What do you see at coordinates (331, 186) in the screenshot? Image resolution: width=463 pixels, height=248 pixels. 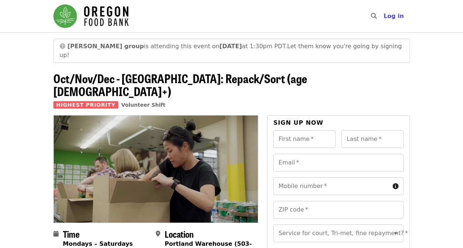 I see `input: Mobile number` at bounding box center [331, 186].